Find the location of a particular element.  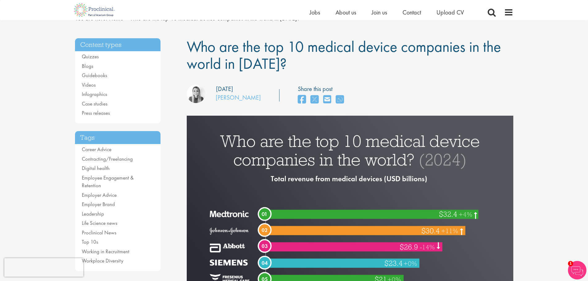

img: Hannah Burke is located at coordinates (196, 94).